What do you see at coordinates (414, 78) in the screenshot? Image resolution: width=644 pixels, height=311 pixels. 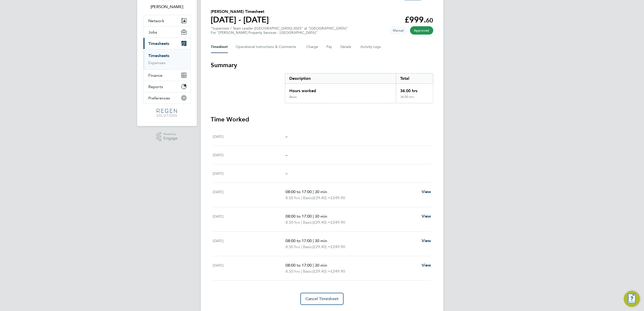 I see `div: Total` at bounding box center [414, 78].